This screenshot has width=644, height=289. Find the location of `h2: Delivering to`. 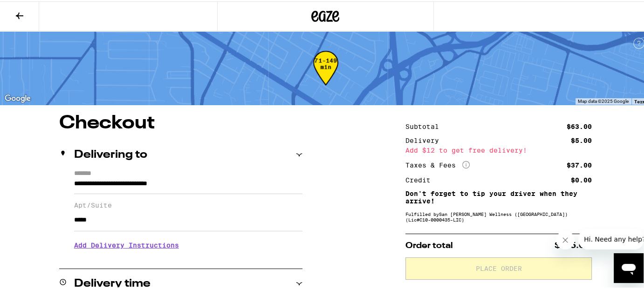

h2: Delivering to is located at coordinates (110, 154).